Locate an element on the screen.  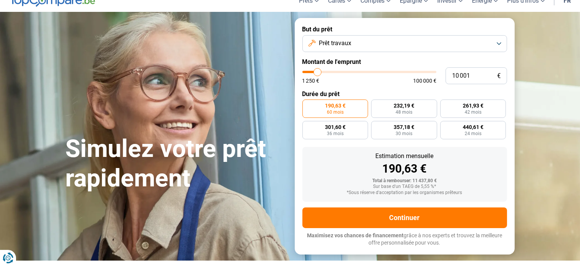
span: 301,60 € is located at coordinates (335, 127).